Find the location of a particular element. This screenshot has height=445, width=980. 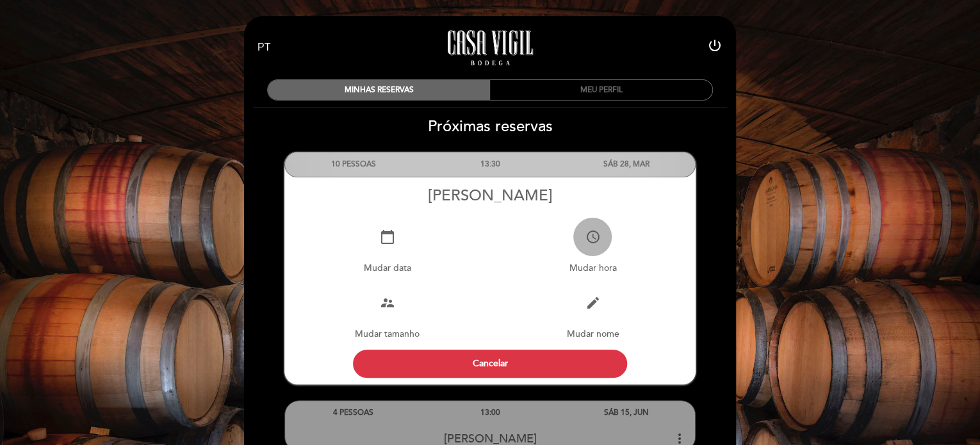

a: Casa Vigil - Restaurante is located at coordinates (490, 48).